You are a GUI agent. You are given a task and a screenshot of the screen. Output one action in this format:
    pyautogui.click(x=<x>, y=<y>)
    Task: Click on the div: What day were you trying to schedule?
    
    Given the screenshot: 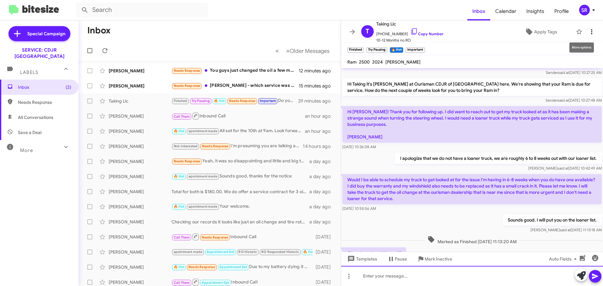 What is the action you would take?
    pyautogui.click(x=242, y=251)
    